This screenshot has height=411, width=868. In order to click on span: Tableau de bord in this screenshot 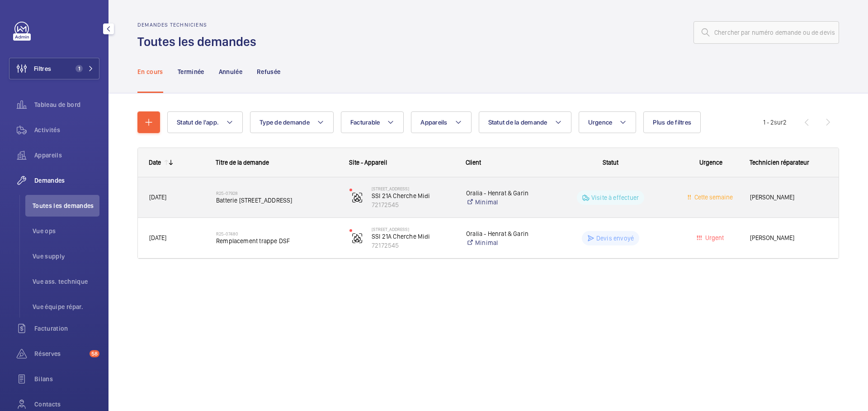, I will do `click(67, 104)`.